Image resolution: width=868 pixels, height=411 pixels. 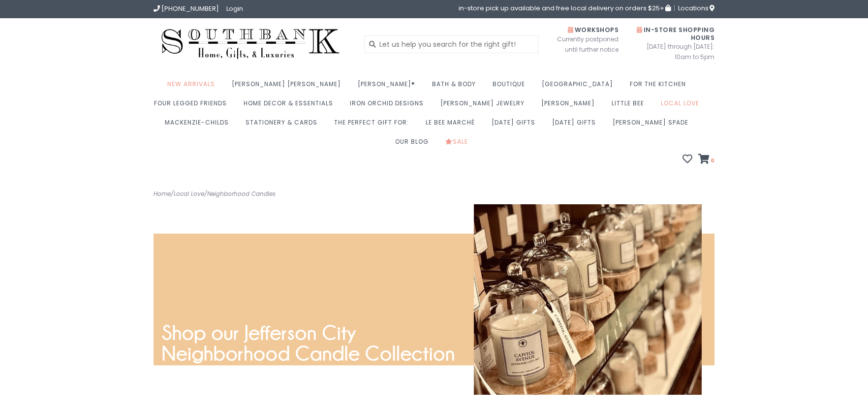 I want to click on a: Home, so click(x=162, y=193).